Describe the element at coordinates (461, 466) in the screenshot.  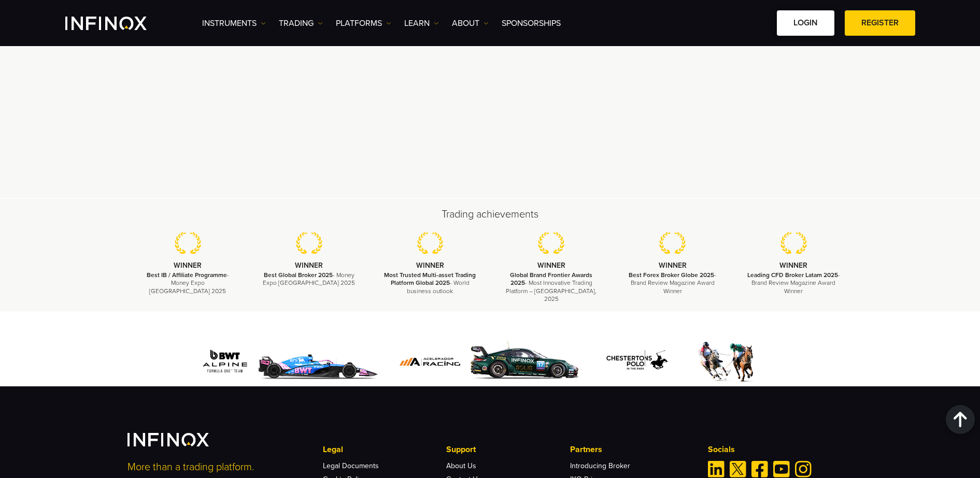
I see `a: About Us` at that location.